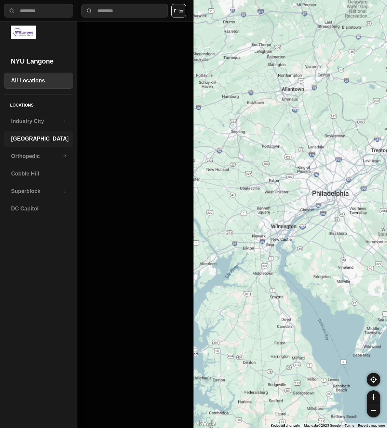 The image size is (387, 428). What do you see at coordinates (349, 426) in the screenshot?
I see `a: Terms (opens in new tab)` at bounding box center [349, 426].